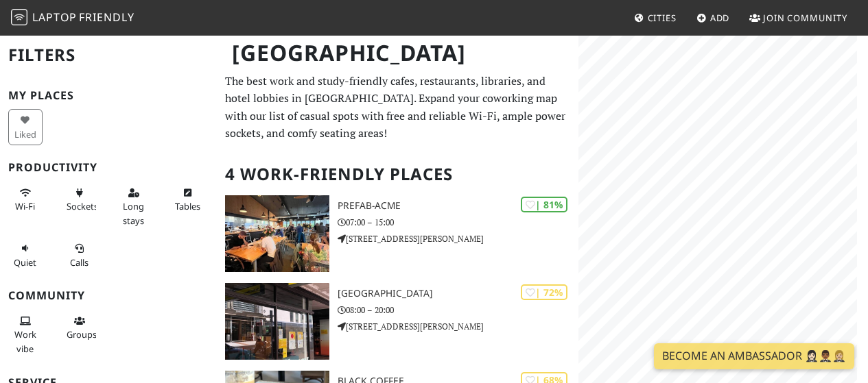  Describe the element at coordinates (108, 296) in the screenshot. I see `h3: Community` at that location.